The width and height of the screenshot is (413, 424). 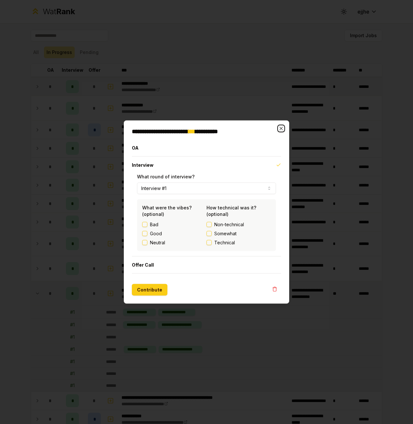 I want to click on div: Interview, so click(x=206, y=215).